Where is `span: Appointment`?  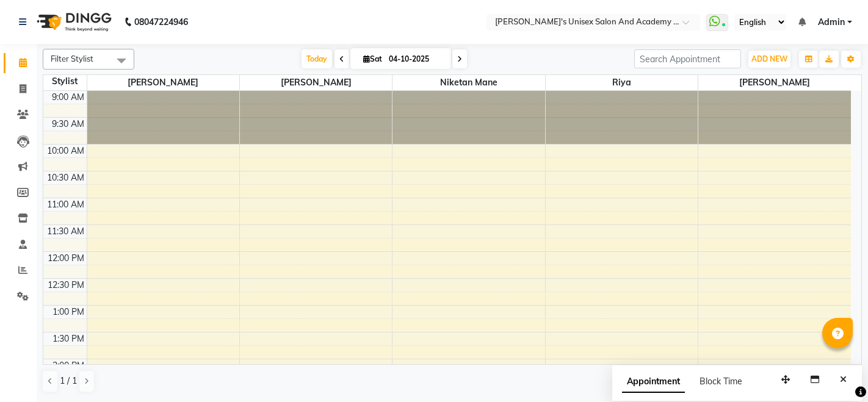 span: Appointment is located at coordinates (653, 382).